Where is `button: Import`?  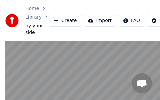
button: Import is located at coordinates (100, 21).